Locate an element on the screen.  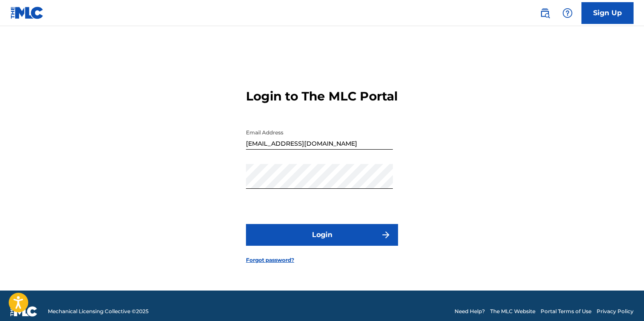
a: Portal Terms of Use is located at coordinates (566, 311).